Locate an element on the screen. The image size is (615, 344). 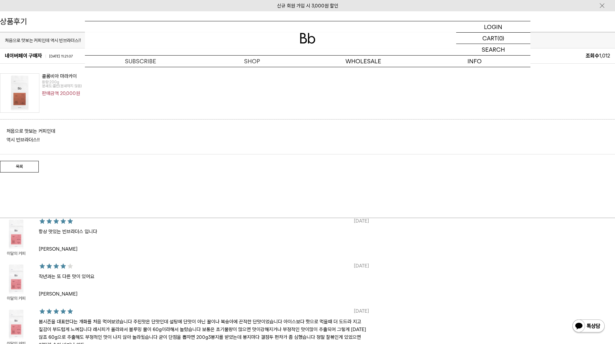
p: SUBSCRIBE is located at coordinates (140, 61).